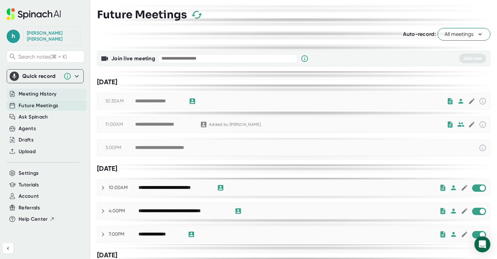 The width and height of the screenshot is (497, 259). Describe the element at coordinates (27, 128) in the screenshot. I see `div: Agents` at that location.